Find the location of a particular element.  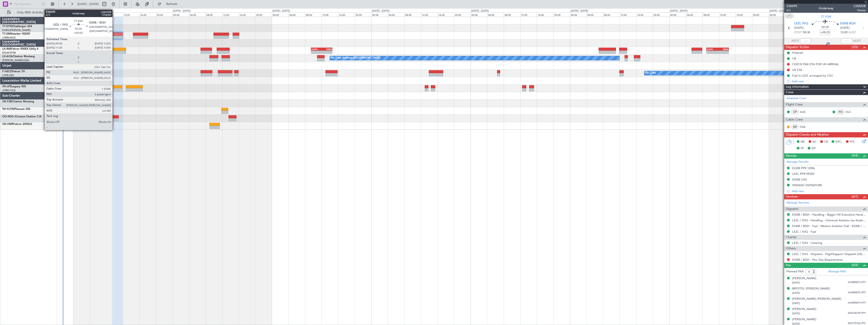

div: Add new is located at coordinates (829, 191).